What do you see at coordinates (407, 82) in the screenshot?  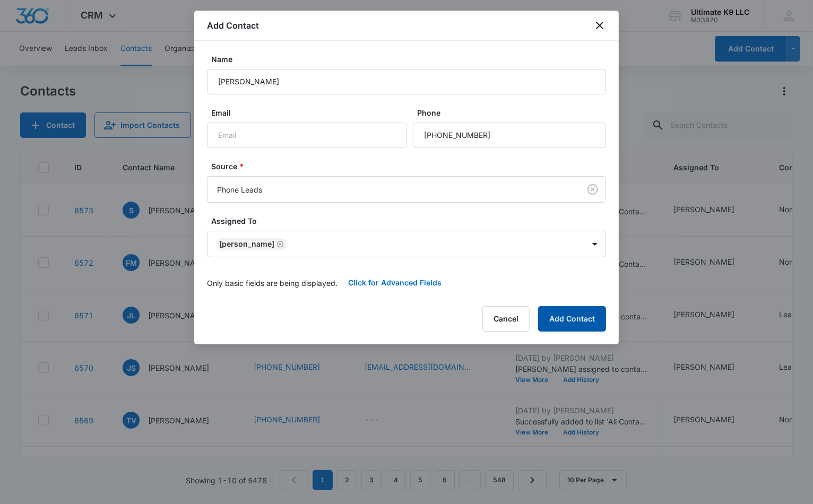 I see `input: Name` at bounding box center [407, 82].